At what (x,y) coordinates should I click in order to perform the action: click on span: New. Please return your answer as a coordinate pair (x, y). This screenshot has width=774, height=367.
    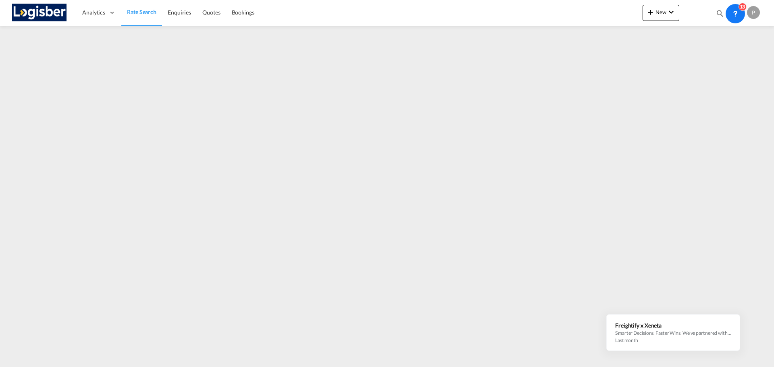
    Looking at the image, I should click on (661, 12).